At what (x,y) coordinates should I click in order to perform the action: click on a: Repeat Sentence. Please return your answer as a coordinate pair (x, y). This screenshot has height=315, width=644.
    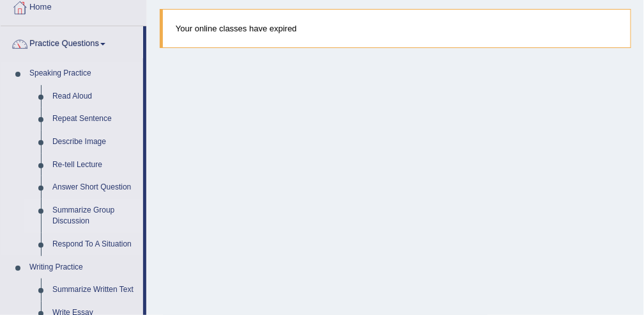
    Looking at the image, I should click on (95, 119).